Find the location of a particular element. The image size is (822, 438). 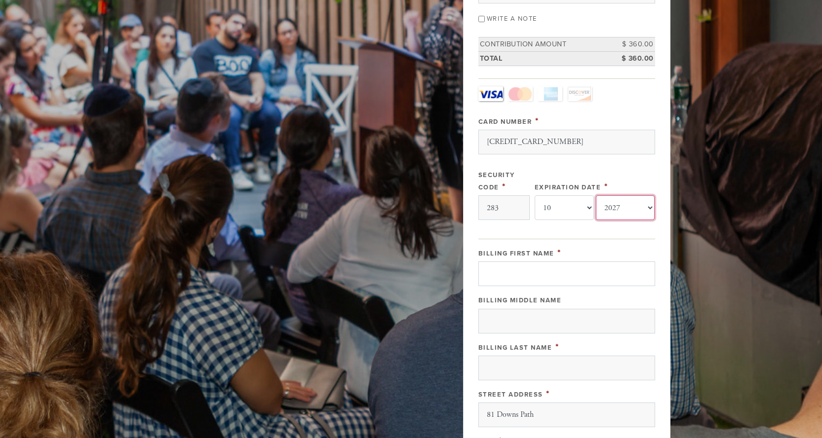

label: Billing Middle Name is located at coordinates (520, 300).